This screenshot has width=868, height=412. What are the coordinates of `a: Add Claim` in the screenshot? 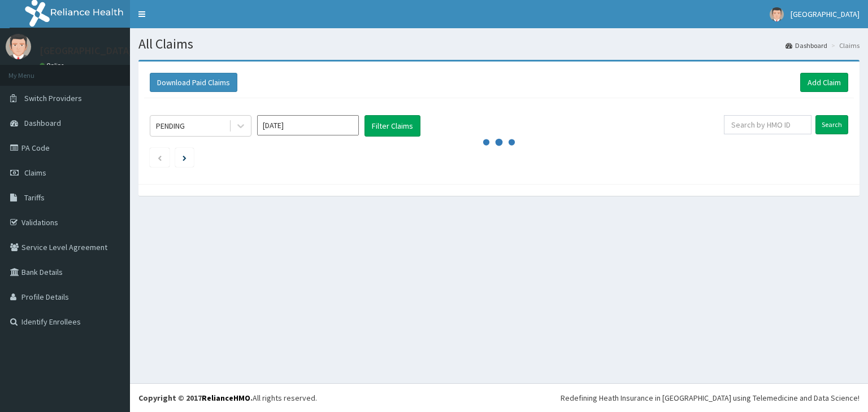 It's located at (824, 83).